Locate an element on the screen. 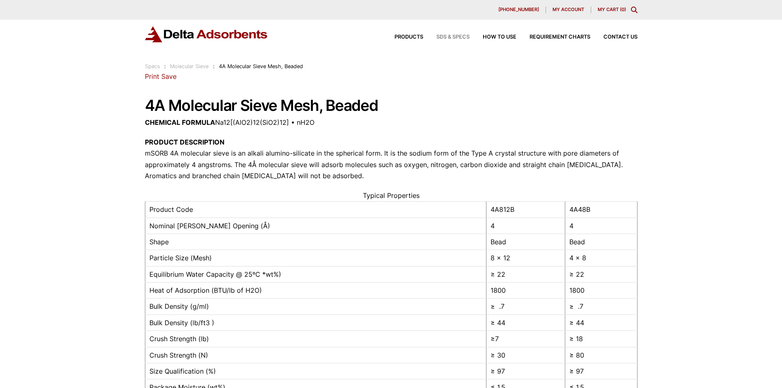 The image size is (782, 388). td: 4A812B is located at coordinates (526, 209).